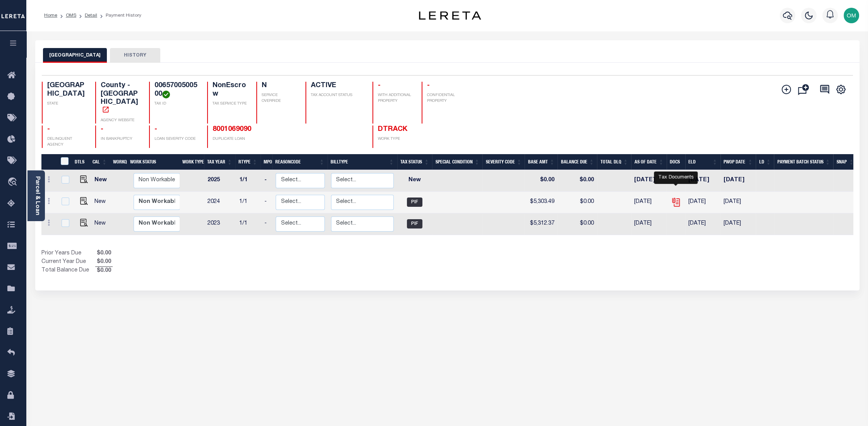 The image size is (868, 426). Describe the element at coordinates (176, 139) in the screenshot. I see `p: LOAN SEVERITY CODE` at that location.